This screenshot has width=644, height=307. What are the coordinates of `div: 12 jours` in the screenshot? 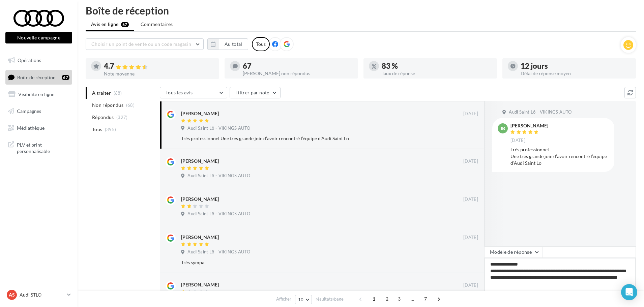 It's located at (575, 66).